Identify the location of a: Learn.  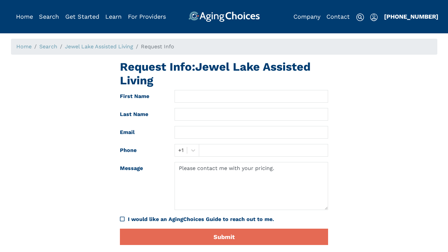
(113, 16).